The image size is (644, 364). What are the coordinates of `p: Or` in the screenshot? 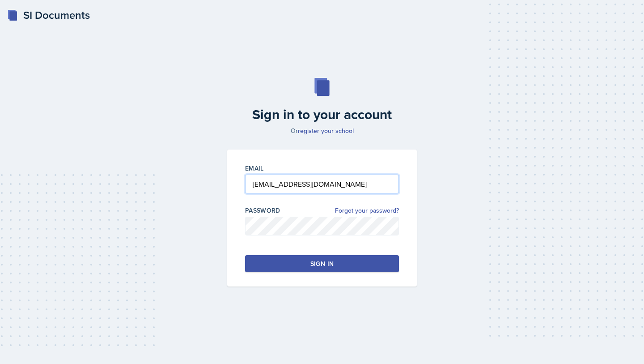 It's located at (322, 131).